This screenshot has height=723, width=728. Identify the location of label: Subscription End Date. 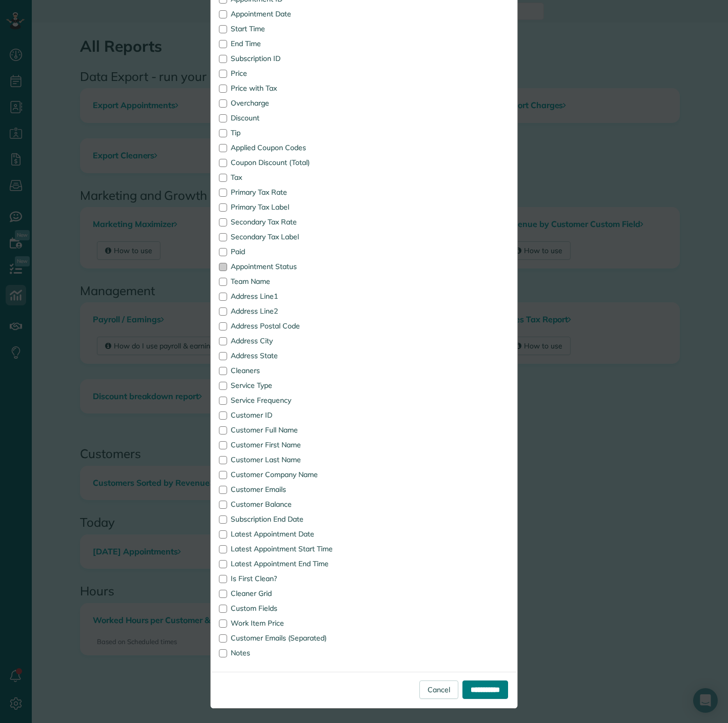
(288, 519).